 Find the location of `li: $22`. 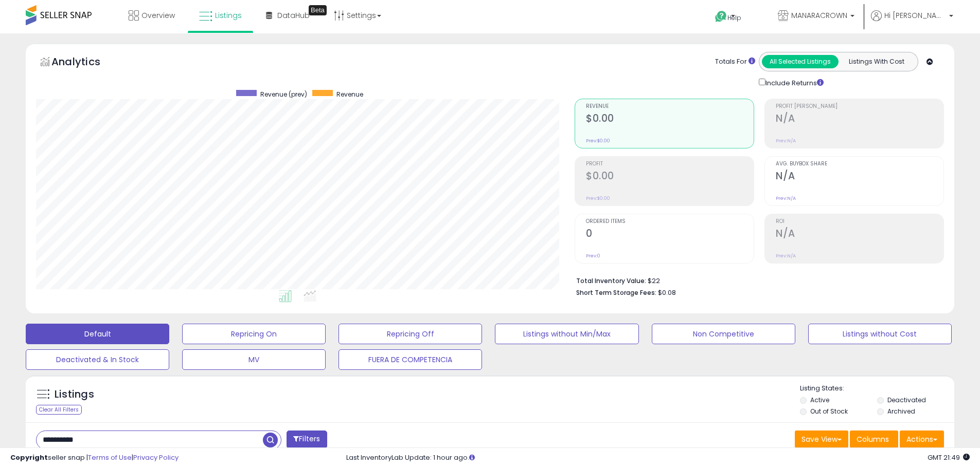

li: $22 is located at coordinates (756, 280).